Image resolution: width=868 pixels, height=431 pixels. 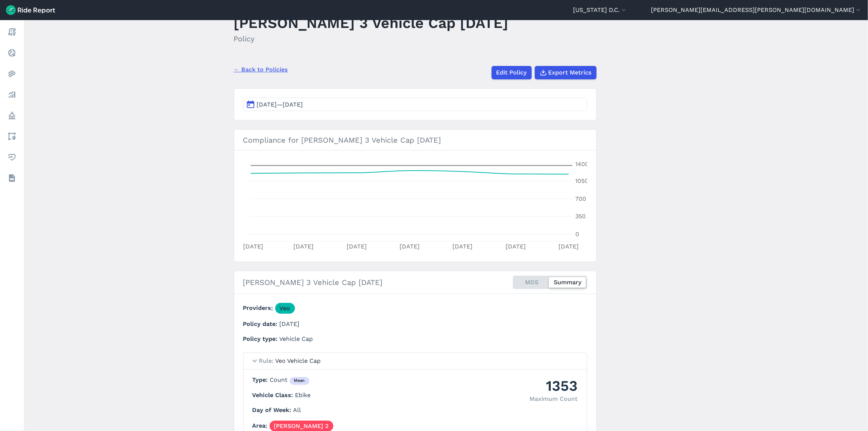 What do you see at coordinates (12, 32) in the screenshot?
I see `a: Report` at bounding box center [12, 32].